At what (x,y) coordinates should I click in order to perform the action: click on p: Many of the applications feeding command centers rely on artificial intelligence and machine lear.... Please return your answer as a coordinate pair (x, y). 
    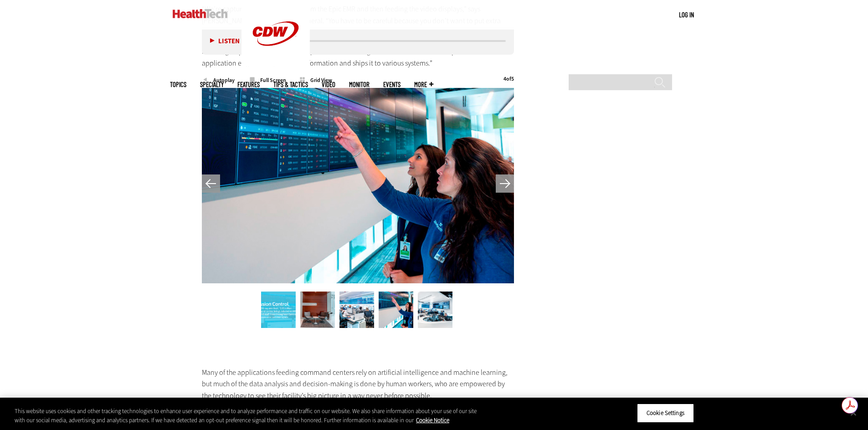
    Looking at the image, I should click on (358, 384).